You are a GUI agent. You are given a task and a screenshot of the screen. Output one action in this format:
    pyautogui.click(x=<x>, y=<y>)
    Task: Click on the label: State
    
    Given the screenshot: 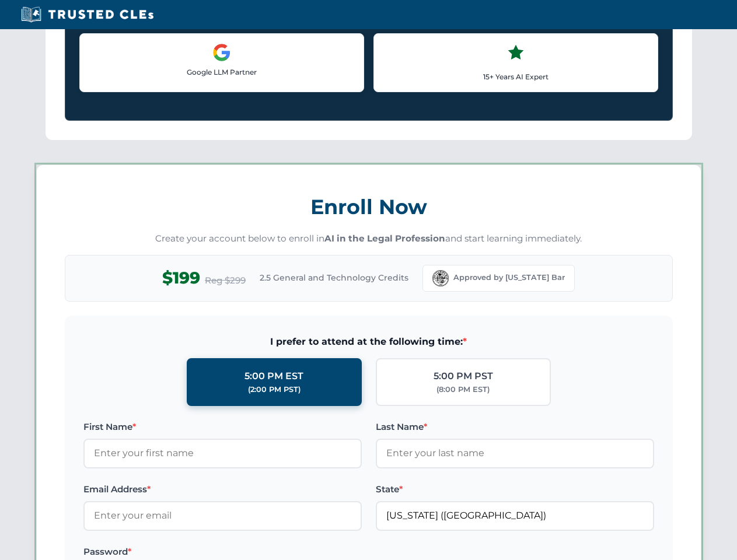 What is the action you would take?
    pyautogui.click(x=515, y=489)
    